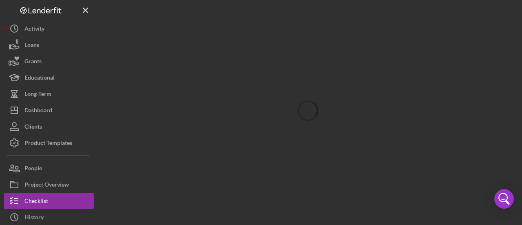 This screenshot has height=225, width=522. What do you see at coordinates (49, 168) in the screenshot?
I see `a: People` at bounding box center [49, 168].